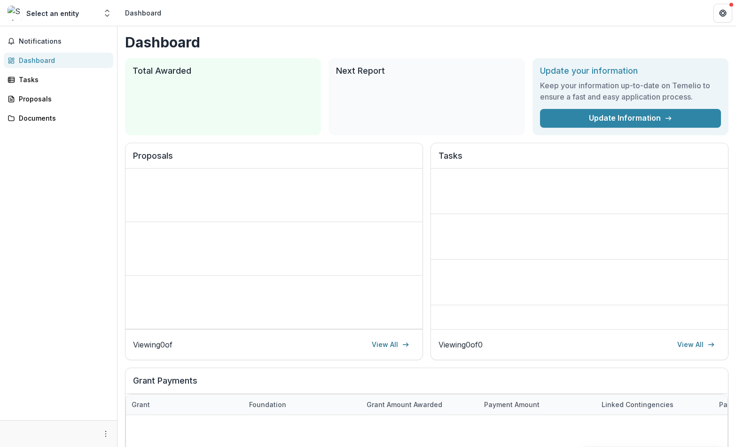  Describe the element at coordinates (223, 71) in the screenshot. I see `h2: Total Awarded` at that location.